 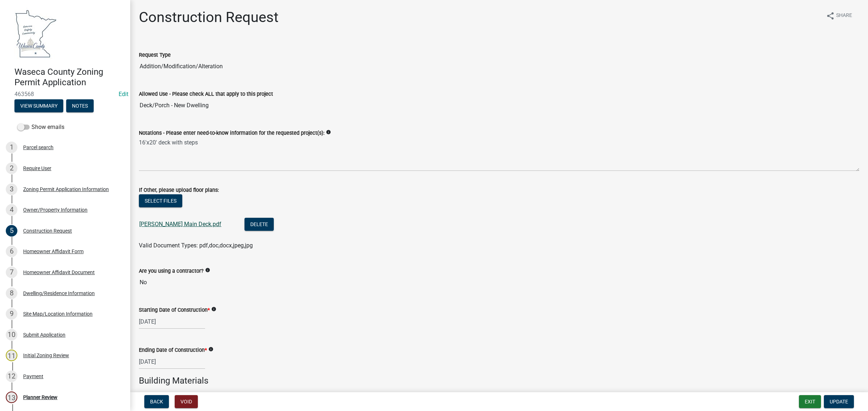 I want to click on div: Owner/Property Information, so click(x=55, y=210).